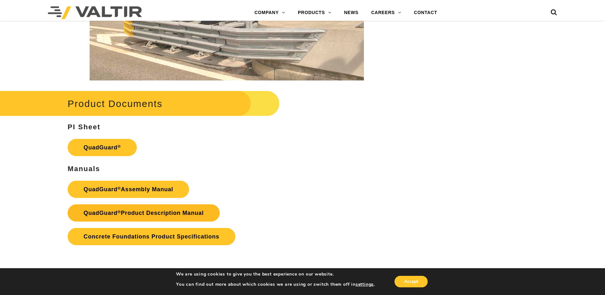  Describe the element at coordinates (411, 281) in the screenshot. I see `button: Accept` at that location.